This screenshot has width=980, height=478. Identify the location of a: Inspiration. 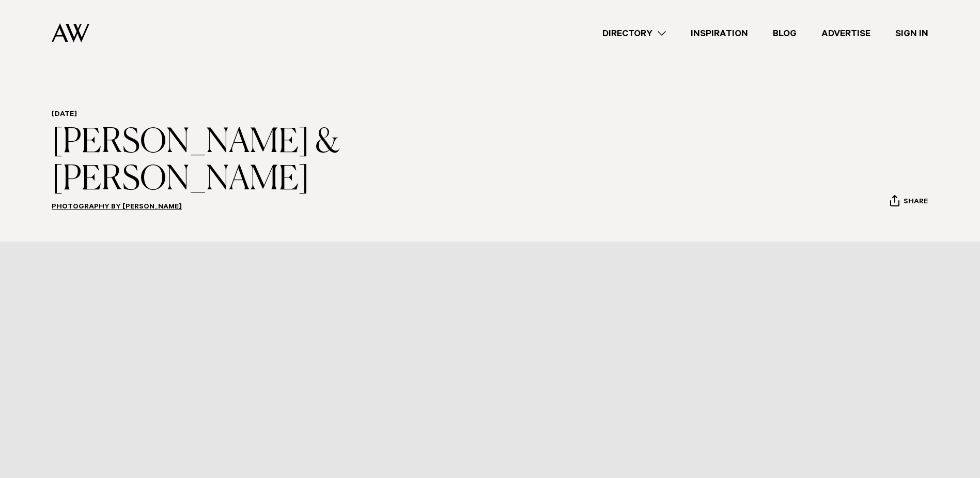
(719, 33).